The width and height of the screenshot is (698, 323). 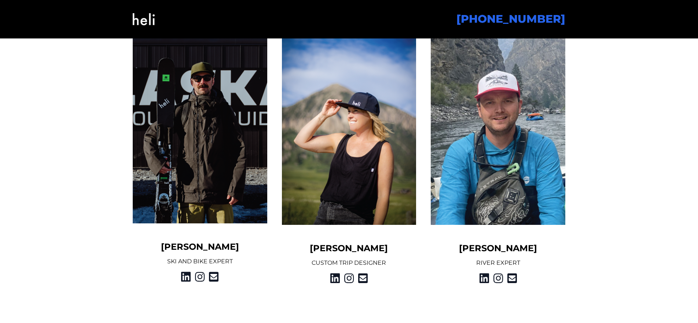 I want to click on img: 2cb1bcc0-e204-4b5e-a9d0-9089c9eaa37b.png, so click(x=498, y=116).